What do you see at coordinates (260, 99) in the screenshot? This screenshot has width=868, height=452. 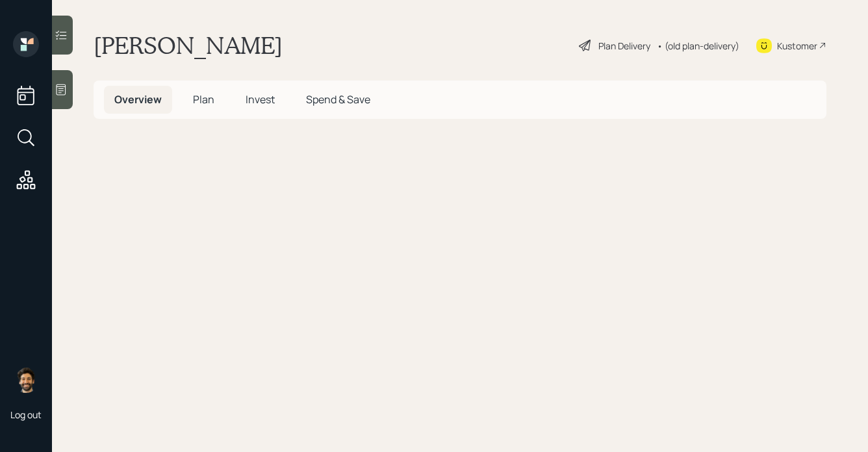 I see `span: Invest` at bounding box center [260, 99].